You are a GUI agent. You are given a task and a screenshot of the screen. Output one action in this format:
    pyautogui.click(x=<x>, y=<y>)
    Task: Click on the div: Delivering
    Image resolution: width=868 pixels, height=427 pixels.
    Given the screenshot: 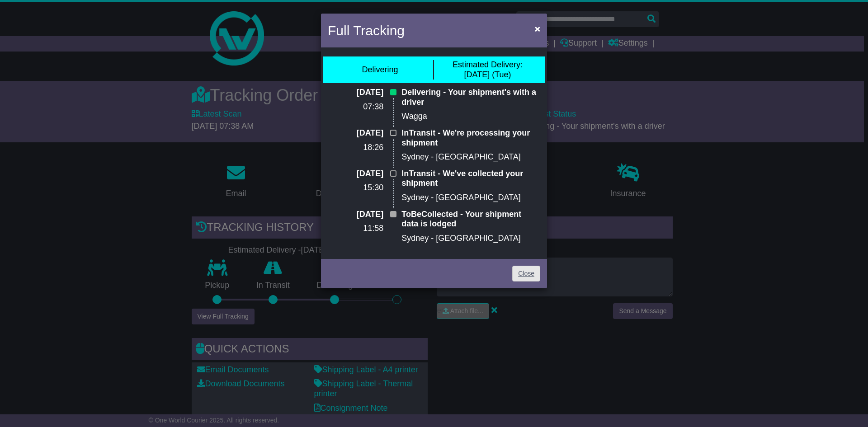 What is the action you would take?
    pyautogui.click(x=380, y=70)
    